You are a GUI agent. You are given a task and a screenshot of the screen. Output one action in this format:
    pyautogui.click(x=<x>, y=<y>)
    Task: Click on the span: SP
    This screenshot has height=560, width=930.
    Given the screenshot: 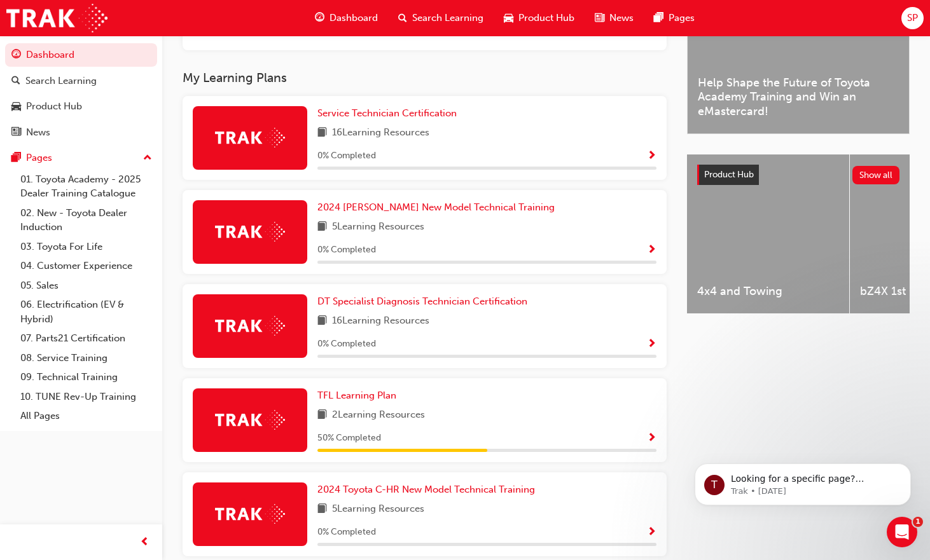 What is the action you would take?
    pyautogui.click(x=912, y=18)
    